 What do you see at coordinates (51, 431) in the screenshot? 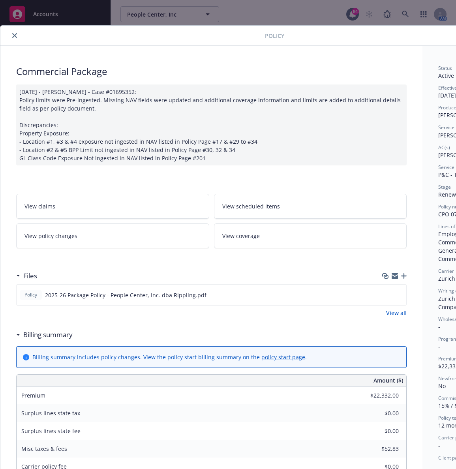
I see `span: Surplus lines state fee` at bounding box center [51, 431].